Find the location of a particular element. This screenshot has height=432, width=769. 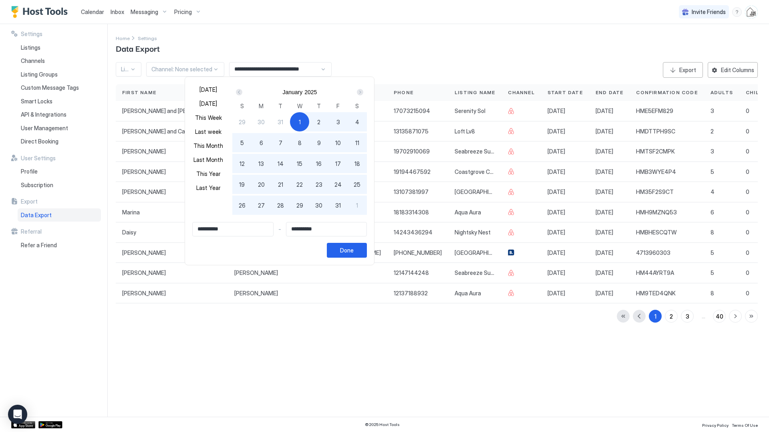

button: 28 is located at coordinates (280, 205).